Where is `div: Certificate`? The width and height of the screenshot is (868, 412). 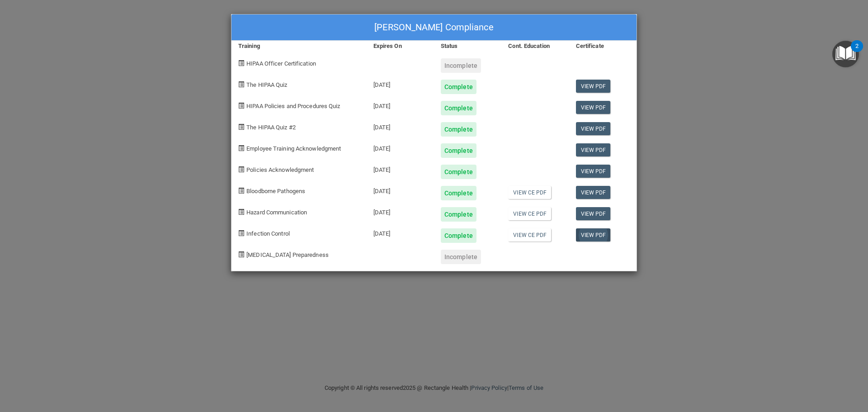 div: Certificate is located at coordinates (603, 46).